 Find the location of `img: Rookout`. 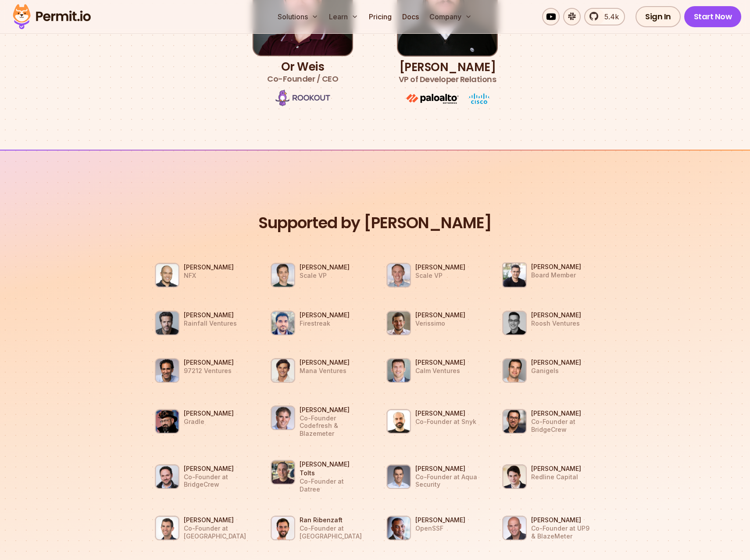

img: Rookout is located at coordinates (302, 98).